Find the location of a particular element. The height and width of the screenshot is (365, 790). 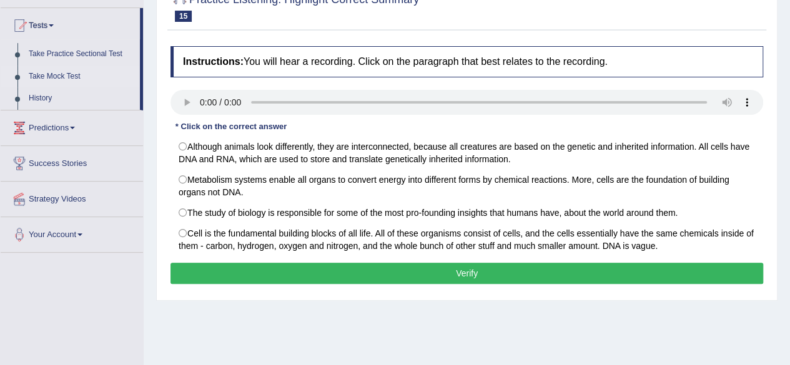

a: Strategy Videos is located at coordinates (72, 197).